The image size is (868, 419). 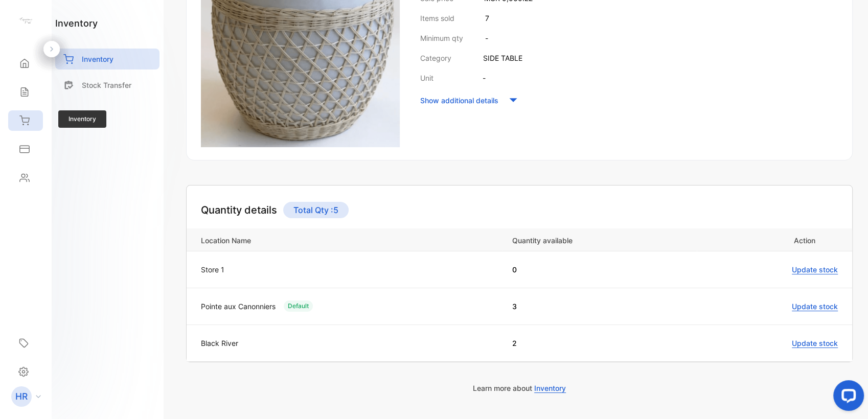 I want to click on p: Category, so click(x=436, y=58).